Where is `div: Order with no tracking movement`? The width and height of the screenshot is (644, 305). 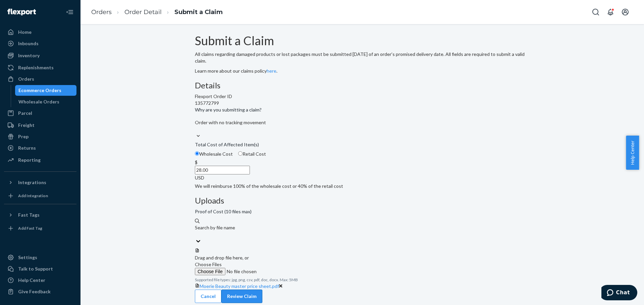 div: Order with no tracking movement is located at coordinates (363, 122).